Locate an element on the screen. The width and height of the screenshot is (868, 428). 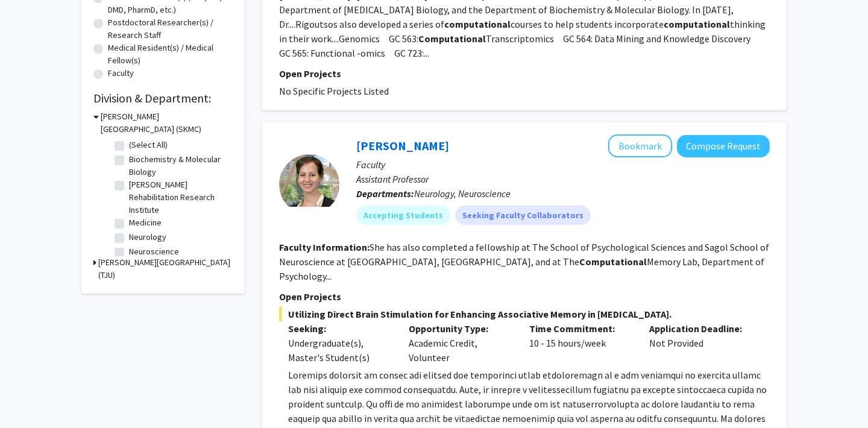
div: Academic Credit, Volunteer is located at coordinates (460, 344).